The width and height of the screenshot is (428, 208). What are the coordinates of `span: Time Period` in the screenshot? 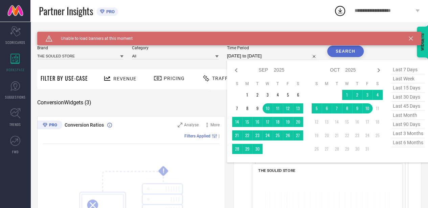 It's located at (273, 48).